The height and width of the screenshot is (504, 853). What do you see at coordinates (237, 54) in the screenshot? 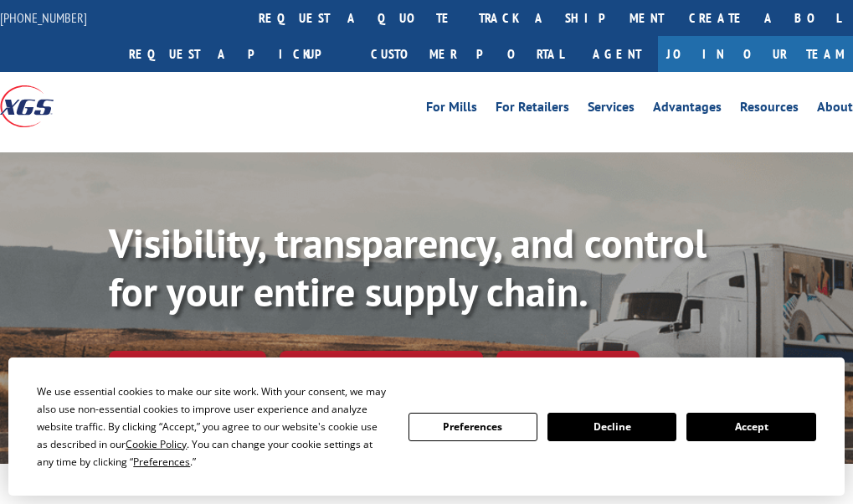
I see `a: Request a pickup` at bounding box center [237, 54].